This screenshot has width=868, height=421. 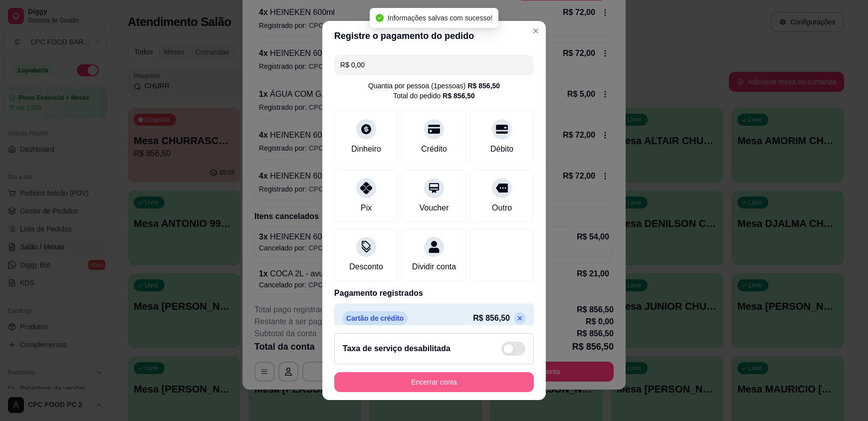 I want to click on h2: Taxa de serviço desabilitada, so click(x=397, y=348).